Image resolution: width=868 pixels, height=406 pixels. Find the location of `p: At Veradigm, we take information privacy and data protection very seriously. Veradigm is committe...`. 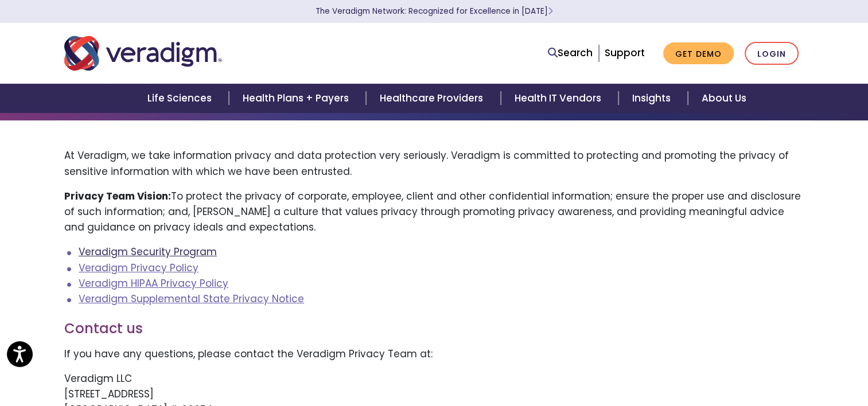

p: At Veradigm, we take information privacy and data protection very seriously. Veradigm is committe... is located at coordinates (434, 163).